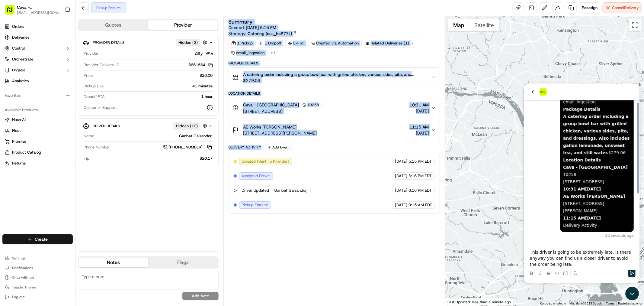  I want to click on span: Log out, so click(18, 297).